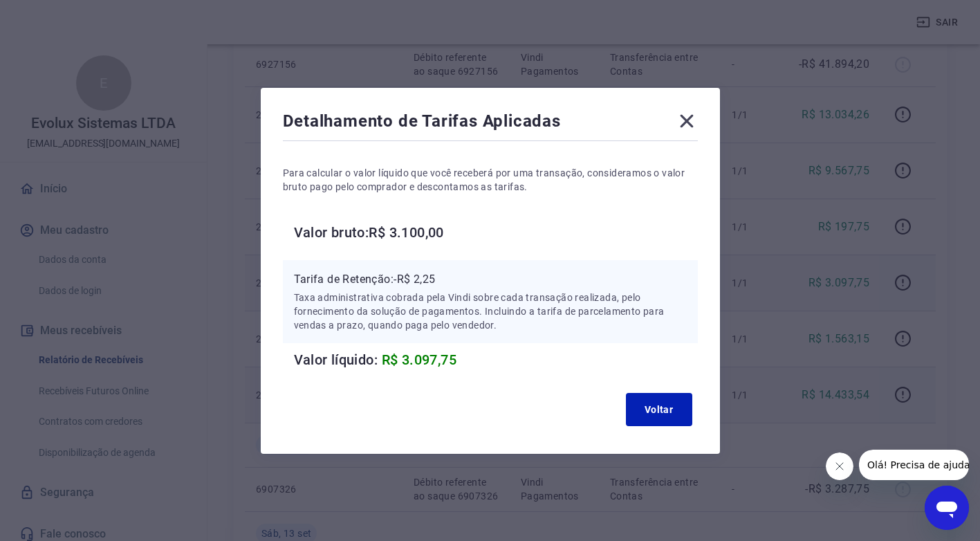 This screenshot has width=980, height=541. I want to click on p: Tarifa de Retenção: -R$ 2,25, so click(490, 279).